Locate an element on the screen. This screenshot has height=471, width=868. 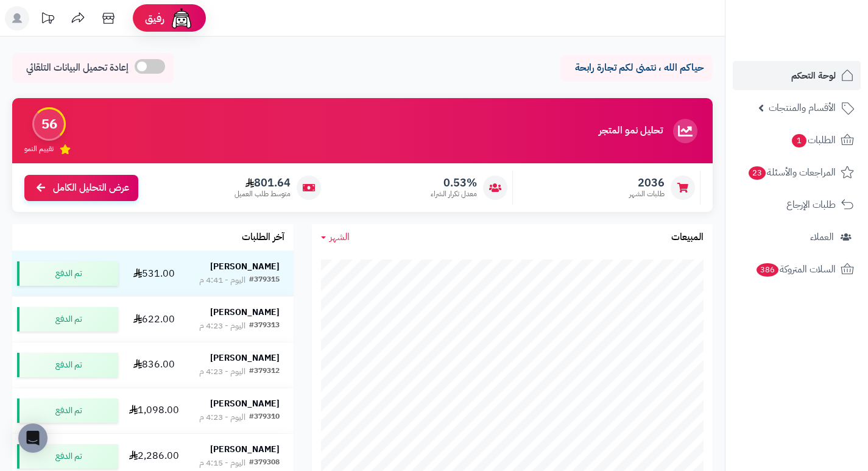
span: معدل تكرار الشراء is located at coordinates (454, 193).